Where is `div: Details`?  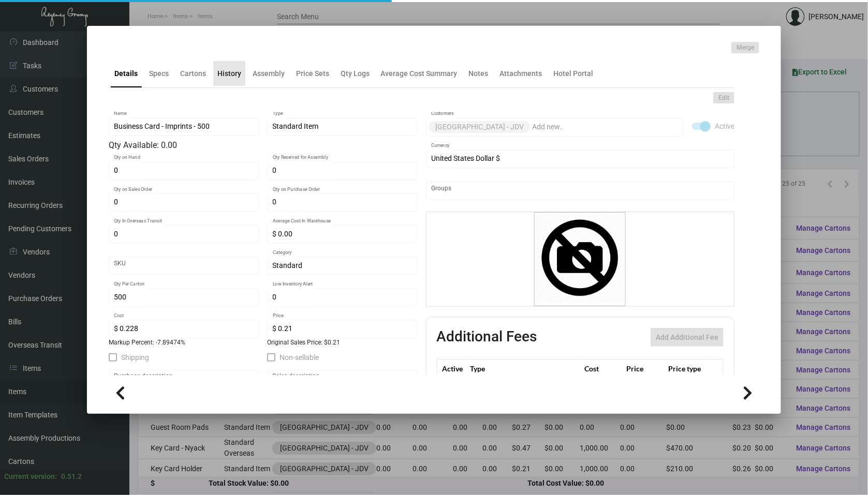
div: Details is located at coordinates (126, 74).